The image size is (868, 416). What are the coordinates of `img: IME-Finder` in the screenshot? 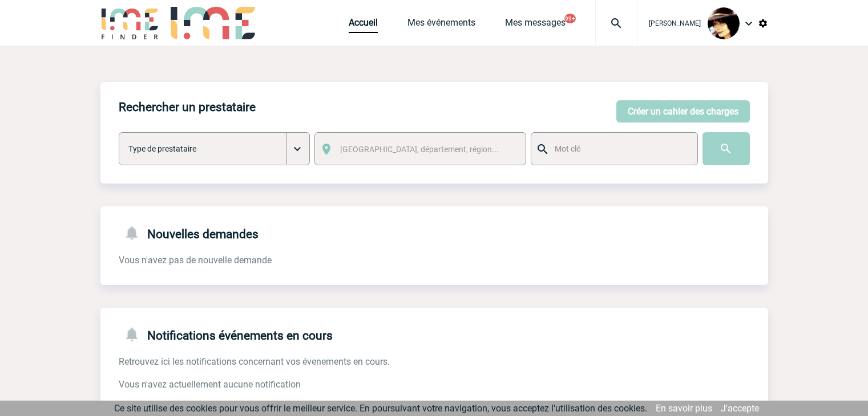 It's located at (130, 23).